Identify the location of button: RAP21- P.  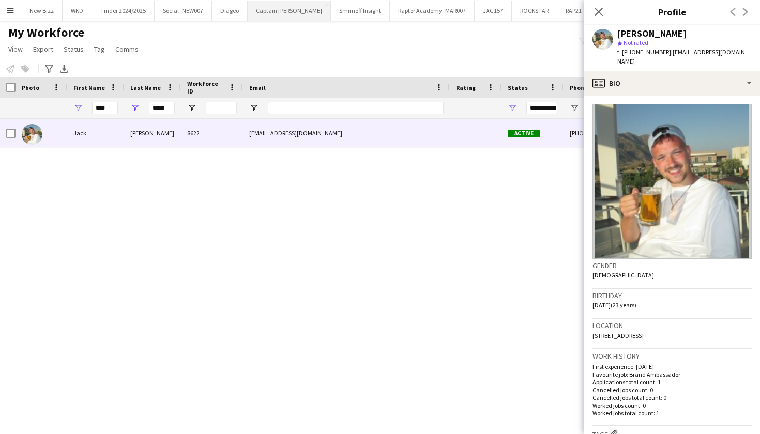
(577, 10).